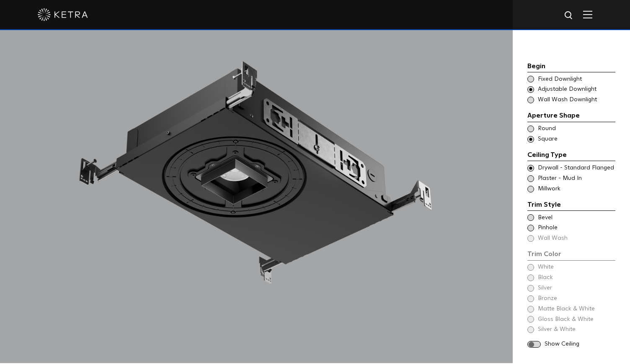  What do you see at coordinates (569, 16) in the screenshot?
I see `img: search icon` at bounding box center [569, 16].